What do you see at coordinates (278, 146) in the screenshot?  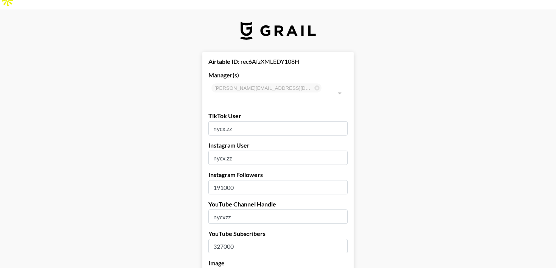 I see `label: Instagram User` at bounding box center [278, 146].